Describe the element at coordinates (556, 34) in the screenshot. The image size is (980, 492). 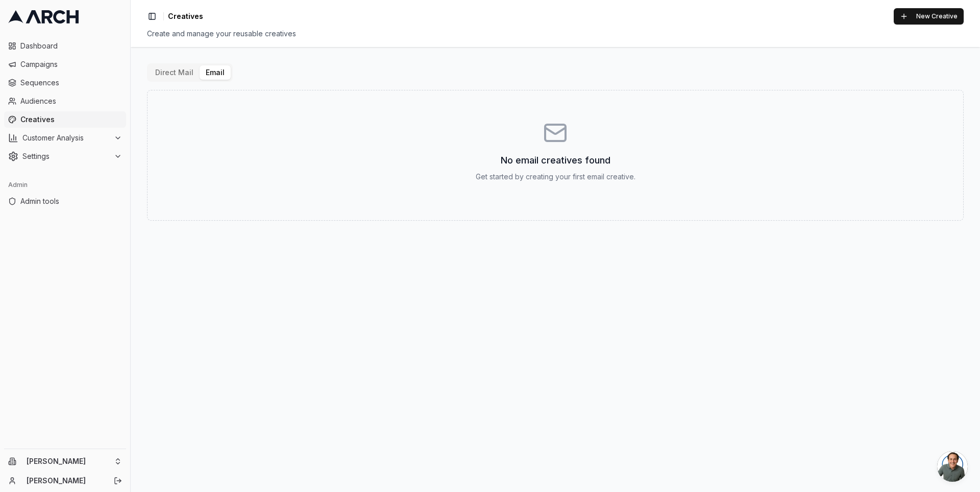
I see `div: Create and manage your reusable creatives` at that location.